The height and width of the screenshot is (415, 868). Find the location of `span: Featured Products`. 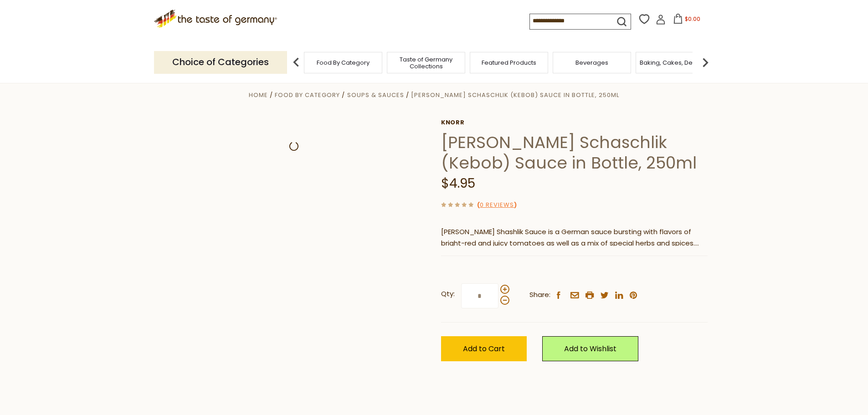

span: Featured Products is located at coordinates (509, 62).